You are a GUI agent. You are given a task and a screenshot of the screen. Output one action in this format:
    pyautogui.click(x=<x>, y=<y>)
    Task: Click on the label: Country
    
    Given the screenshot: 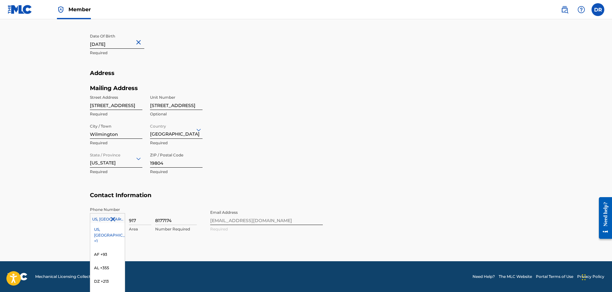 What is the action you would take?
    pyautogui.click(x=158, y=124)
    